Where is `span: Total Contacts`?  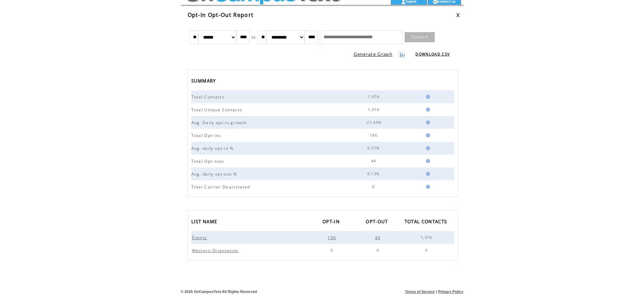 span: Total Contacts is located at coordinates (209, 97).